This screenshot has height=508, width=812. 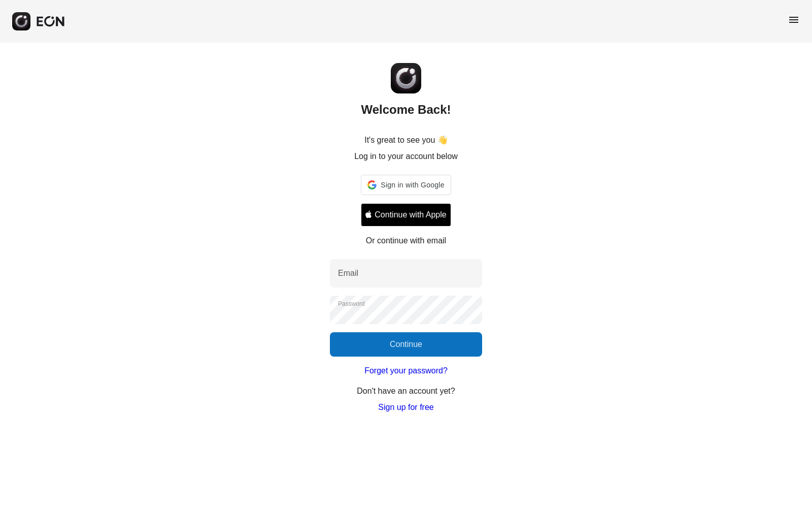 What do you see at coordinates (406, 156) in the screenshot?
I see `p: Log in to your account below` at bounding box center [406, 156].